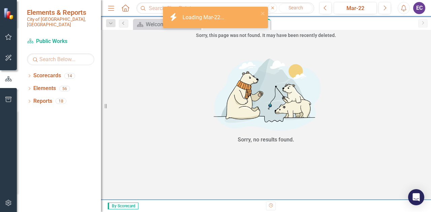 The height and width of the screenshot is (212, 431). Describe the element at coordinates (295, 8) in the screenshot. I see `span: Search` at that location.